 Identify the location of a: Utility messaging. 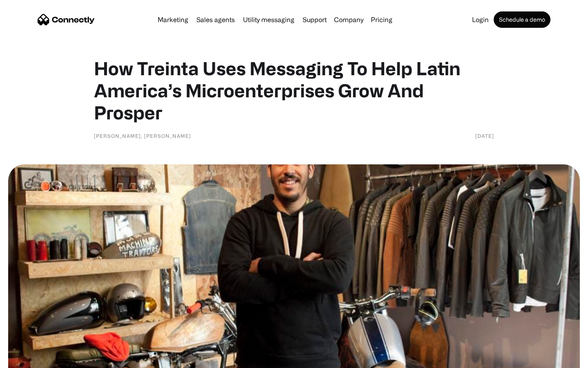
(269, 19).